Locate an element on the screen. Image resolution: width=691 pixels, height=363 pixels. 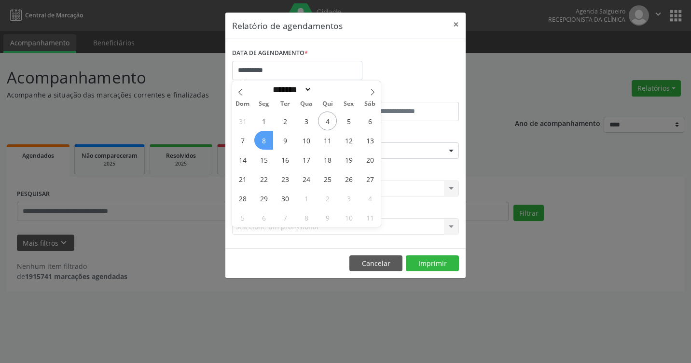
span: Outubro 6, 2025 is located at coordinates (264, 217).